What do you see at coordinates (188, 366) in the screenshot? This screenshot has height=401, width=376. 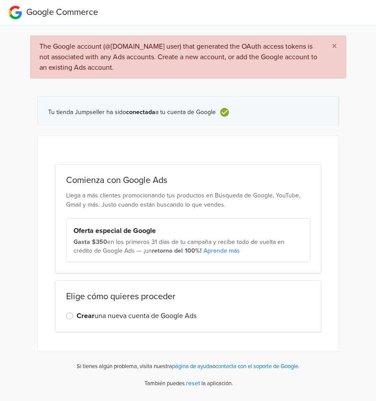 I see `p: Si tienes algún problema, visita nuestra o .` at bounding box center [188, 366].